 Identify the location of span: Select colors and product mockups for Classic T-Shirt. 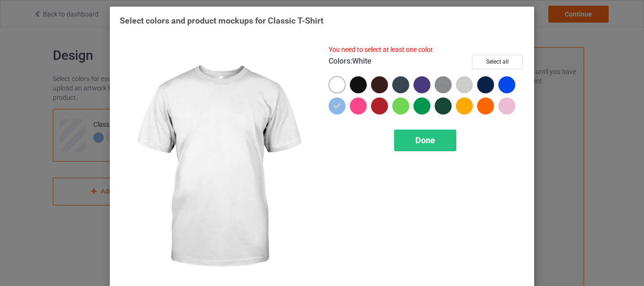
(222, 21).